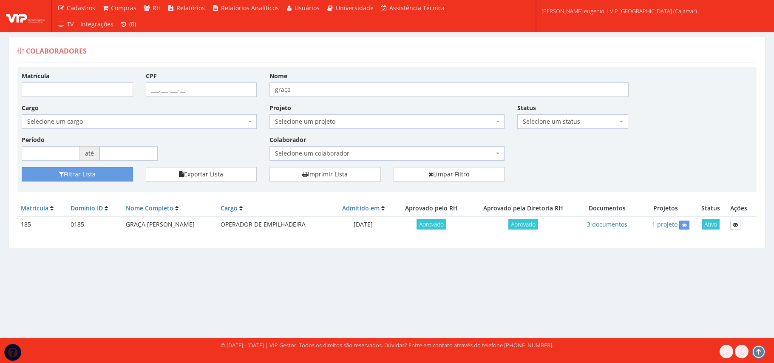 This screenshot has width=774, height=363. I want to click on th: Status, so click(710, 208).